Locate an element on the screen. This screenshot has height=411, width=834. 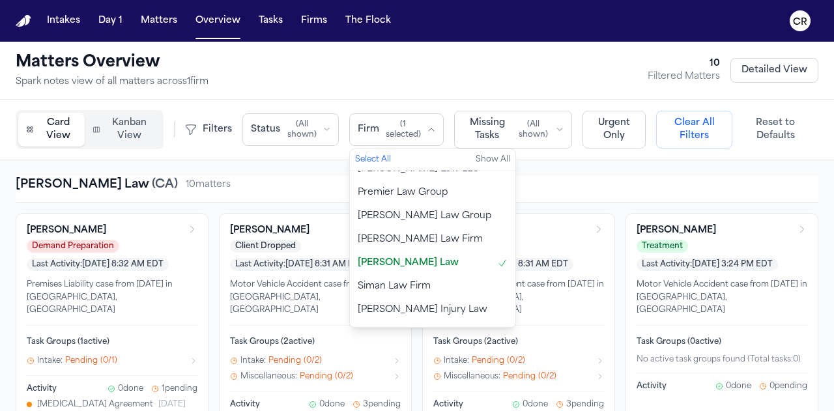
span: 3 pending is located at coordinates (585, 404).